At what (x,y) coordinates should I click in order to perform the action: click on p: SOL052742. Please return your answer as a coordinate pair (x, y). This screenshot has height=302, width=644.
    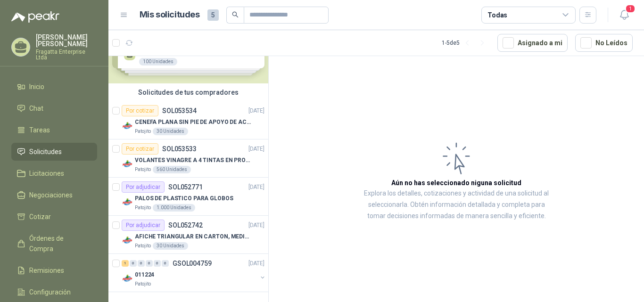
    Looking at the image, I should click on (185, 225).